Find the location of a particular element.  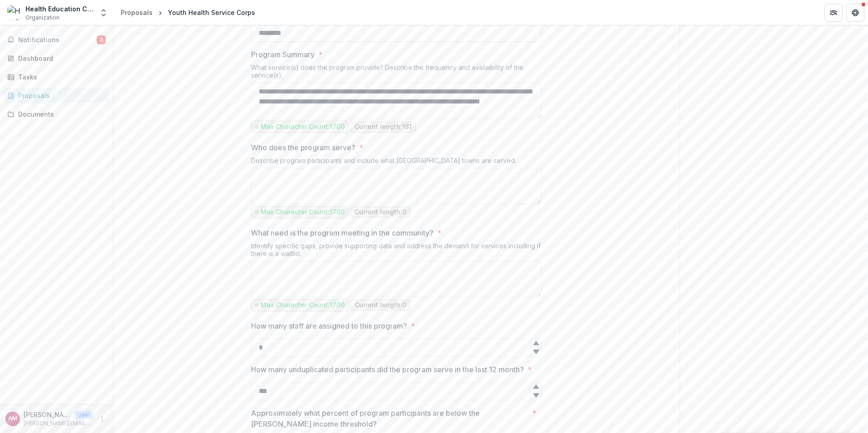

div: Youth Health Service Corps is located at coordinates (212, 12).